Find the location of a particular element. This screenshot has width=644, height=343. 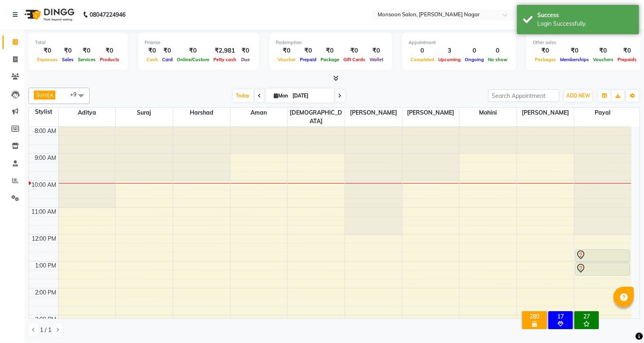

span: No show is located at coordinates (498, 60).